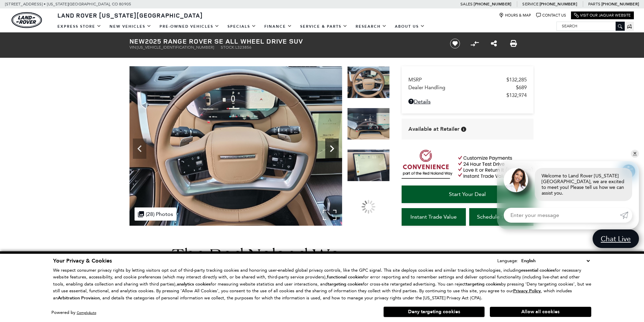 The width and height of the screenshot is (644, 322). Describe the element at coordinates (324, 26) in the screenshot. I see `a: Service & Parts` at that location.